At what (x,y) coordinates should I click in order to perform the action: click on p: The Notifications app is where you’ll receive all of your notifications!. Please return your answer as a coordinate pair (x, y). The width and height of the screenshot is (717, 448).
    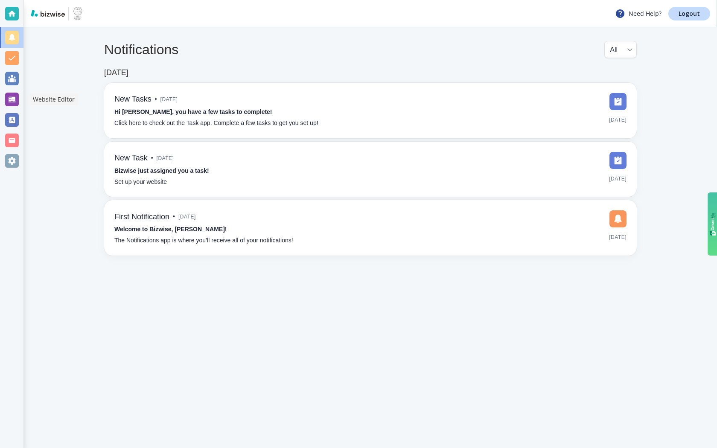
    Looking at the image, I should click on (204, 241).